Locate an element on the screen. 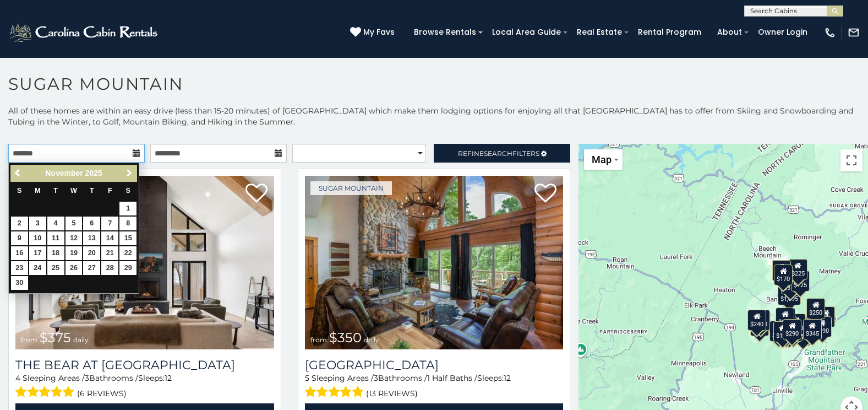  a: My Favs is located at coordinates (374, 33).